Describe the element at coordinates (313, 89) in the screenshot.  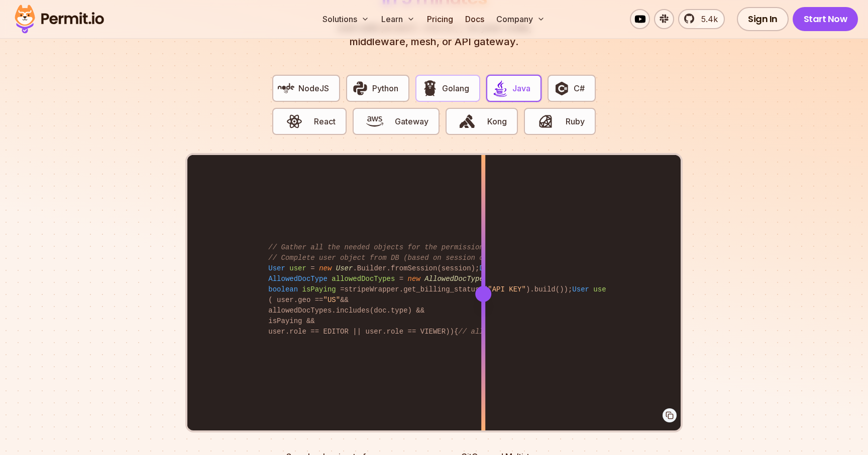
I see `span: NodeJS` at that location.